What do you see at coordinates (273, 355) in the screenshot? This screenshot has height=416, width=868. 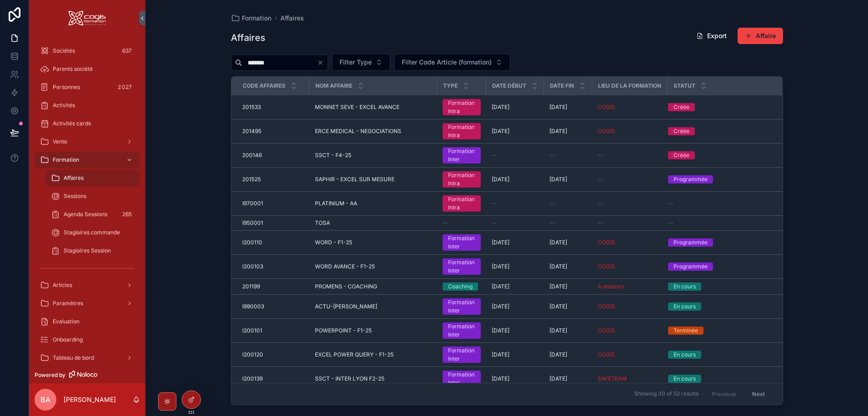 I see `a: I200120` at bounding box center [273, 355].